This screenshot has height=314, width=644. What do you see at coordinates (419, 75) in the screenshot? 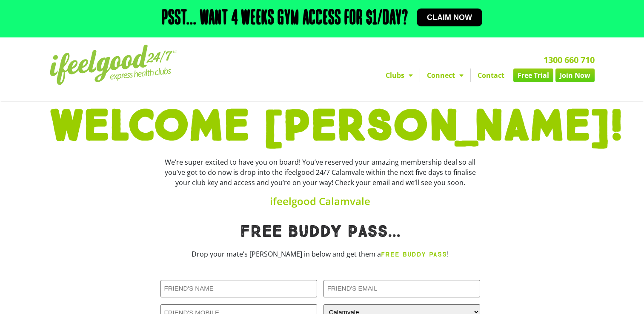
I see `nav: Menu` at bounding box center [419, 75].